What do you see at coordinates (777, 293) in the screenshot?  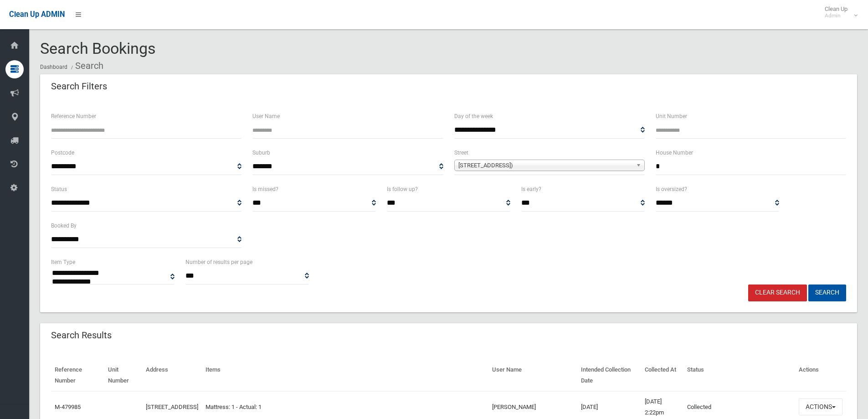 I see `a: Clear Search` at bounding box center [777, 293].